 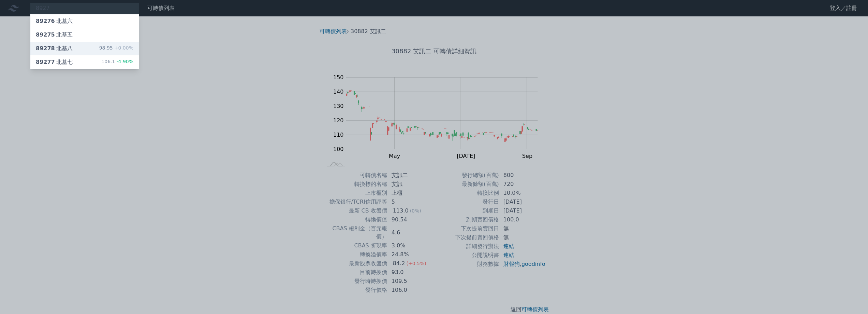 I want to click on div: 北基六, so click(x=54, y=21).